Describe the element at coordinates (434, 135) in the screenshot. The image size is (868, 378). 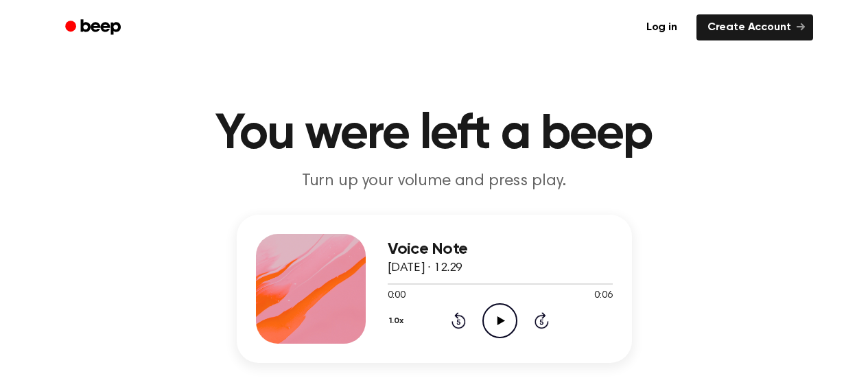
I see `h1: You were left a beep` at that location.